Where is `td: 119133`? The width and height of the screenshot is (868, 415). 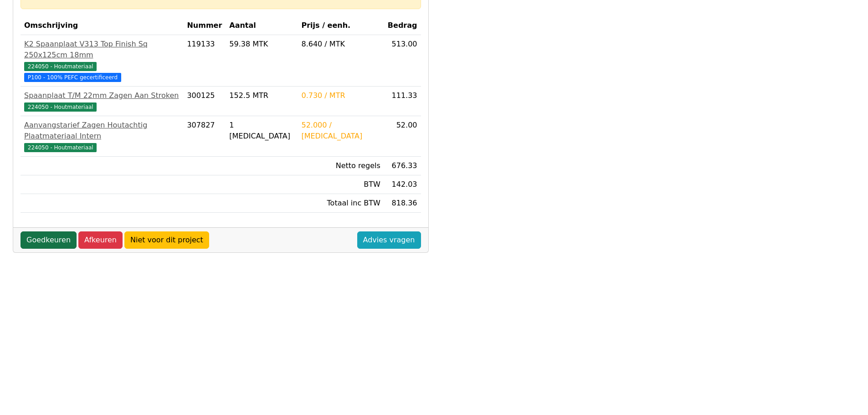 td: 119133 is located at coordinates (204, 60).